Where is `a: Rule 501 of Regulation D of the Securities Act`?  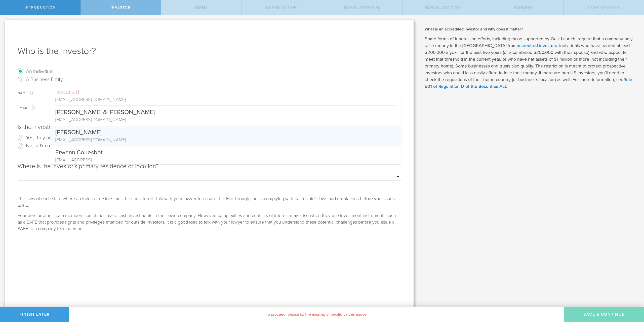
a: Rule 501 of Regulation D of the Securities Act is located at coordinates (528, 83).